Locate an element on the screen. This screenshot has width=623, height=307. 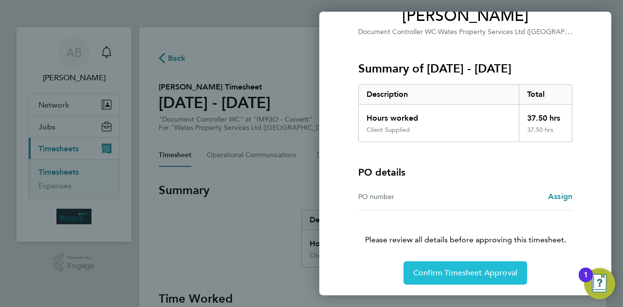
h4: PO details is located at coordinates (382, 172).